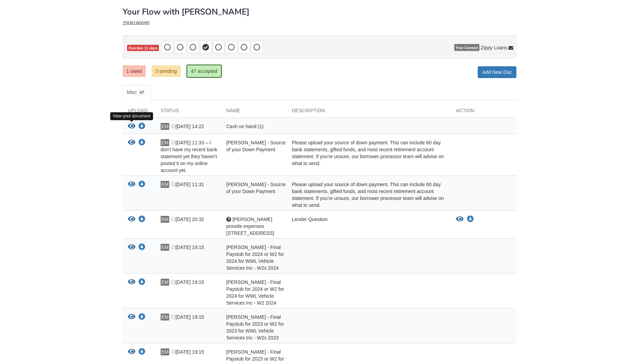 The width and height of the screenshot is (639, 364). What do you see at coordinates (142, 143) in the screenshot?
I see `a: Download Edward Olivares - Source of your Down Payment` at bounding box center [142, 143].